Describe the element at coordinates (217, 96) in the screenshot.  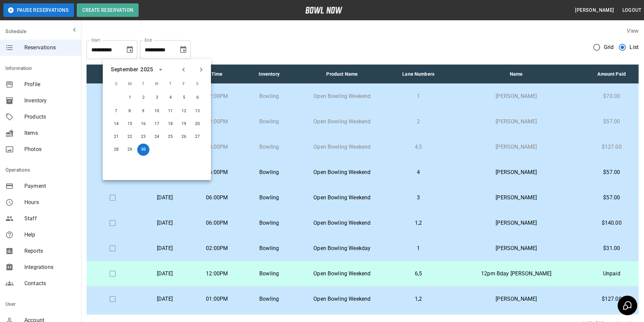
I see `p: 12:00PM` at that location.